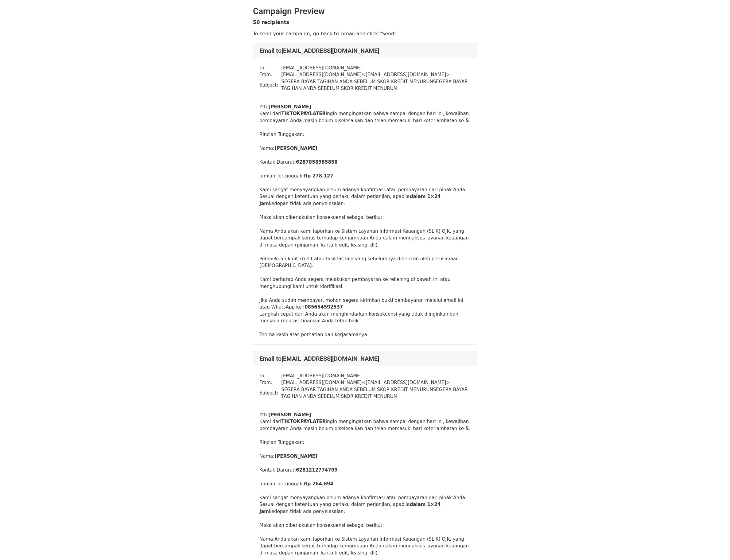 This screenshot has height=560, width=730. What do you see at coordinates (317, 470) in the screenshot?
I see `b: 6281212774709` at bounding box center [317, 470].